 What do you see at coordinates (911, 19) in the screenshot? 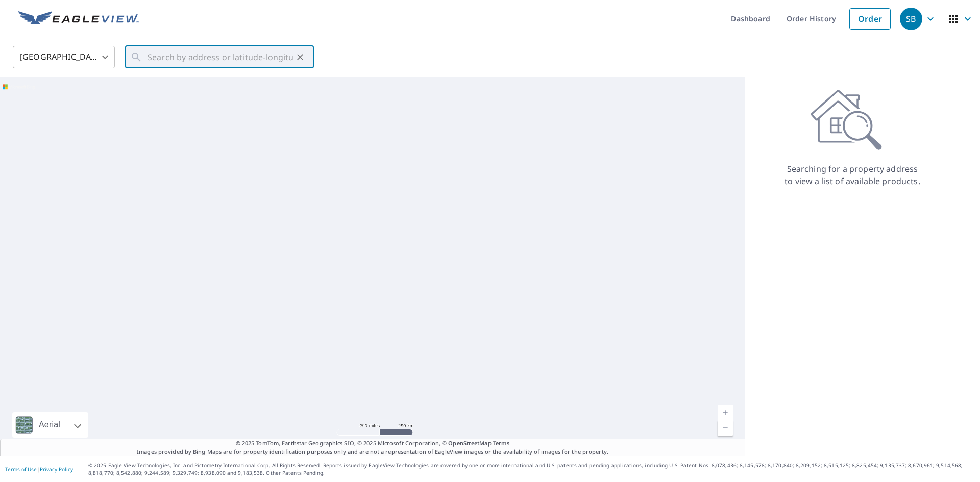
I see `div: SB` at bounding box center [911, 19].